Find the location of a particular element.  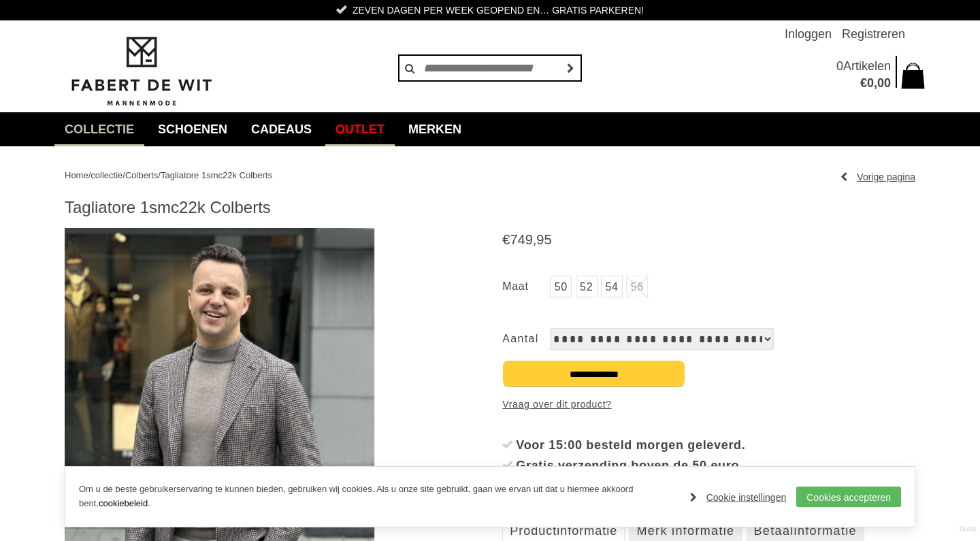

a: Vorige pagina is located at coordinates (878, 177).